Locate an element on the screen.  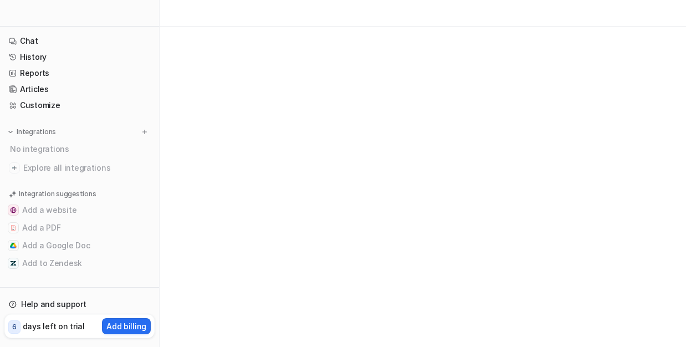
a: Explore all integrations is located at coordinates (79, 168).